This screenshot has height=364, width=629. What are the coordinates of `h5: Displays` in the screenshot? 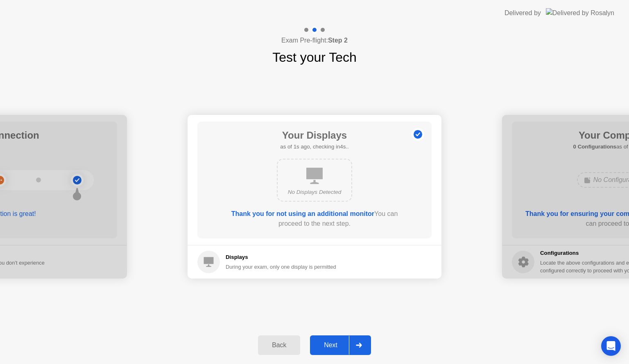 It's located at (281, 257).